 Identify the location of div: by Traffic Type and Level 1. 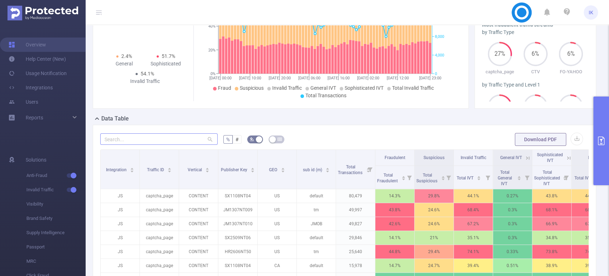
(536, 85).